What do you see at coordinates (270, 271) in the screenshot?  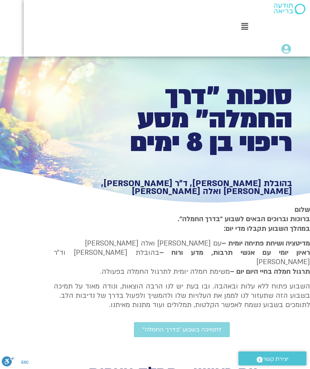 I see `b: תרגול חמלה בחיי היום יום –` at bounding box center [270, 271].